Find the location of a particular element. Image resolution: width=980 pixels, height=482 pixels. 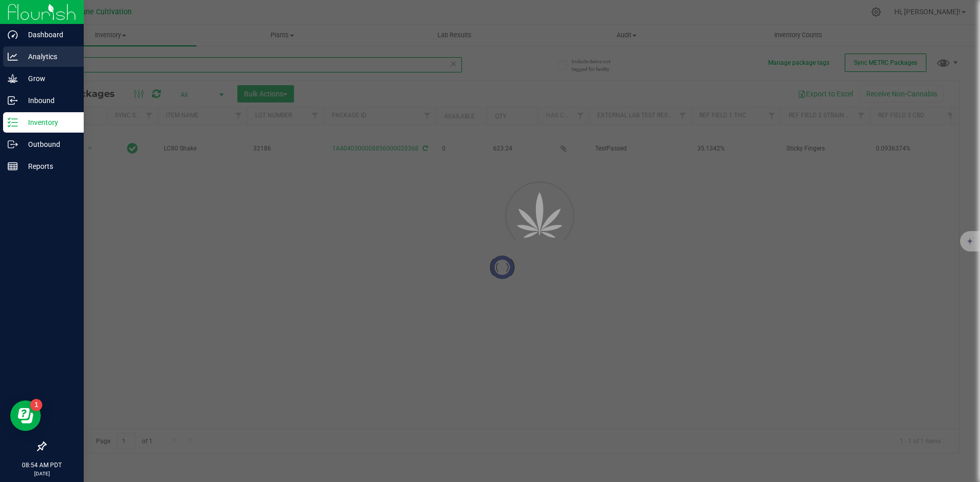

p: Reports is located at coordinates (49, 166).